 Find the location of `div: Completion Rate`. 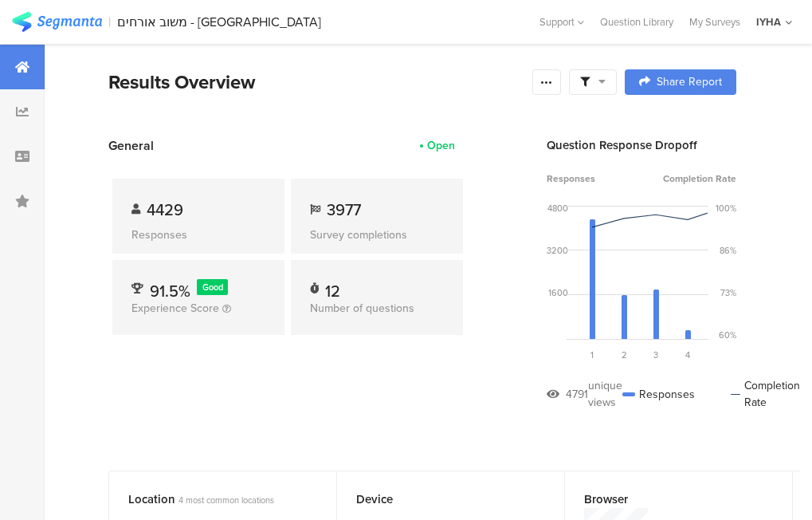

div: Completion Rate is located at coordinates (767, 394).